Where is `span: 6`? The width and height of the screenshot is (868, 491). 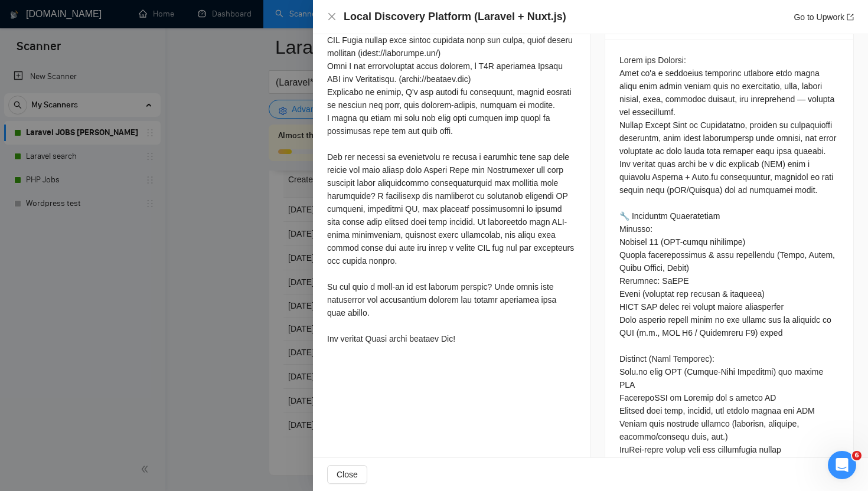
span: 6 is located at coordinates (856, 456).